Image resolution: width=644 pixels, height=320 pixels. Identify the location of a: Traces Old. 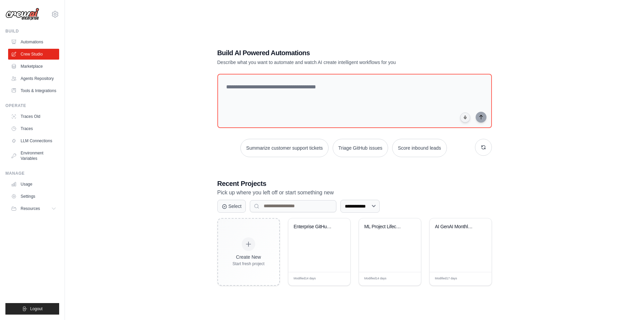
(34, 117).